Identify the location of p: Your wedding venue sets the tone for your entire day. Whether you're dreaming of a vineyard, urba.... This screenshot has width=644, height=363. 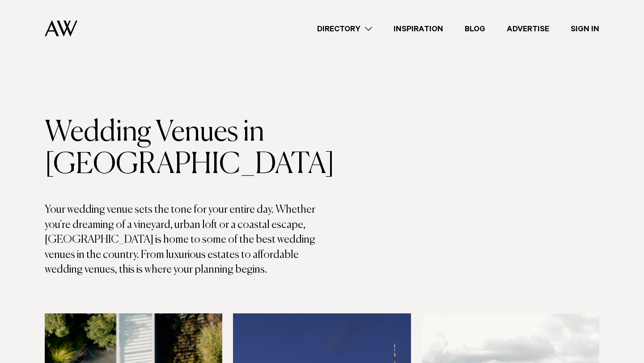
(183, 240).